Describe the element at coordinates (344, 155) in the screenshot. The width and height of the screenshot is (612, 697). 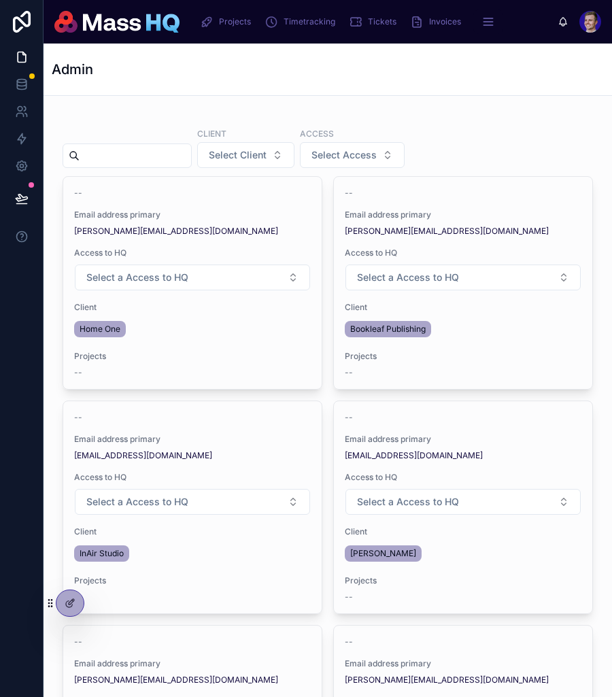
I see `span: Select Access` at that location.